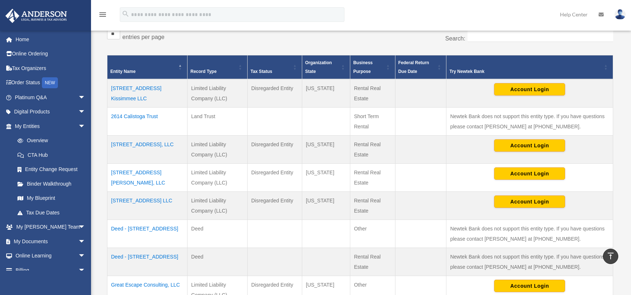 This screenshot has width=631, height=295. Describe the element at coordinates (51, 212) in the screenshot. I see `a: Tax Due Dates` at that location.